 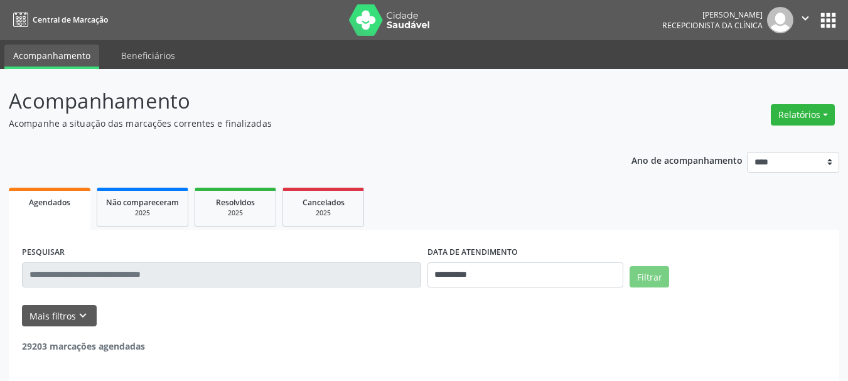 I want to click on a: Beneficiários, so click(x=148, y=55).